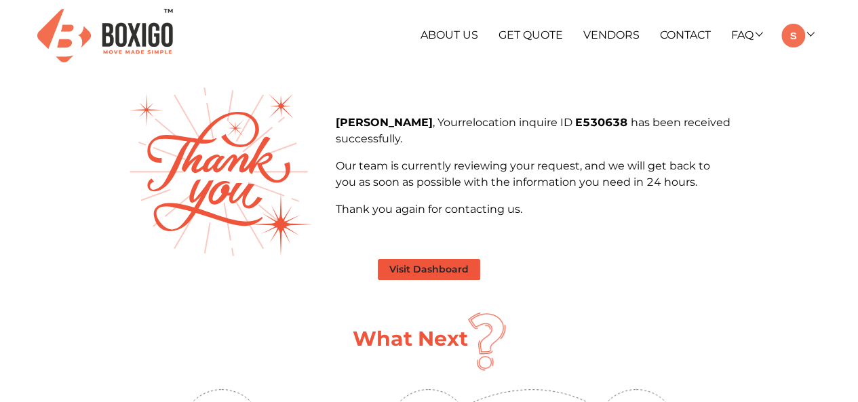 This screenshot has width=858, height=402. What do you see at coordinates (602, 122) in the screenshot?
I see `b: E530638` at bounding box center [602, 122].